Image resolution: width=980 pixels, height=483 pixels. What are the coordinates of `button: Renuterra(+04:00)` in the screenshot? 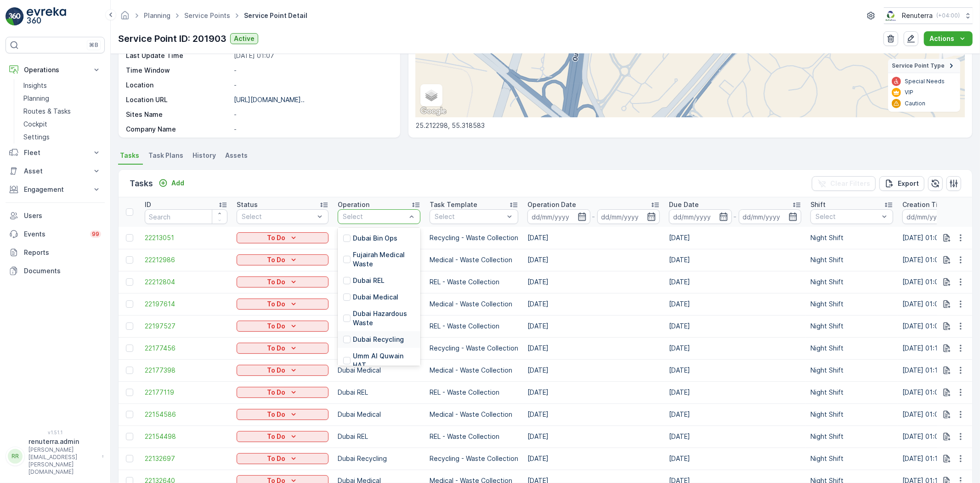 It's located at (928, 16).